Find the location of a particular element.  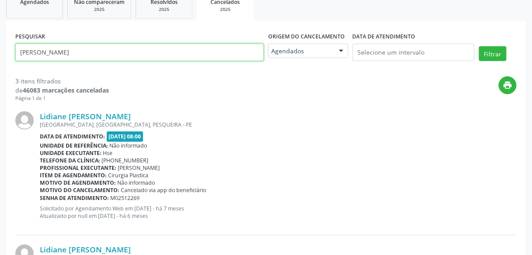

label: Origem do cancelamento is located at coordinates (306, 37).